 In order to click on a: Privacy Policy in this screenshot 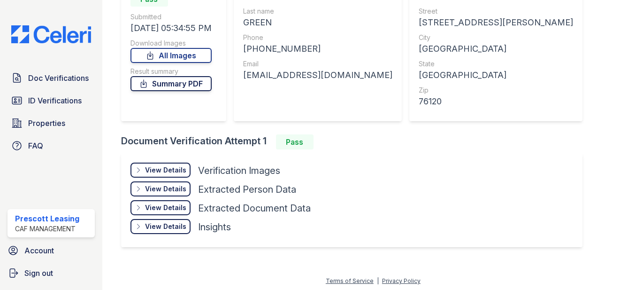, I will do `click(401, 281)`.